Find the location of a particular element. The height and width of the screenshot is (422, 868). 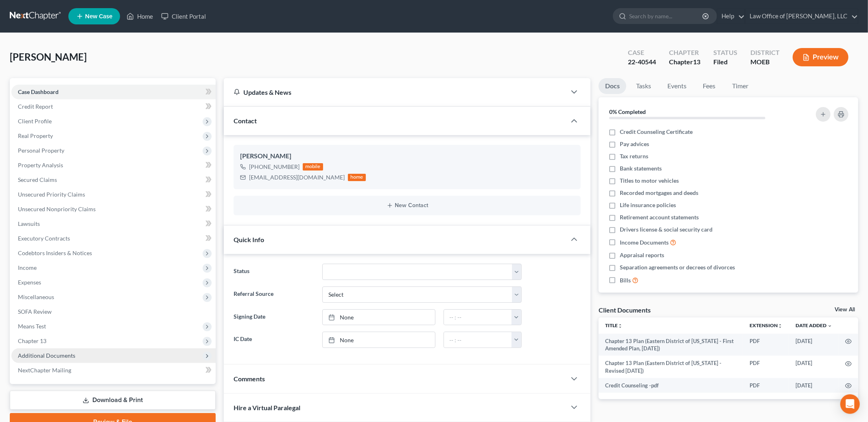

a: NextChapter Mailing is located at coordinates (113, 370).